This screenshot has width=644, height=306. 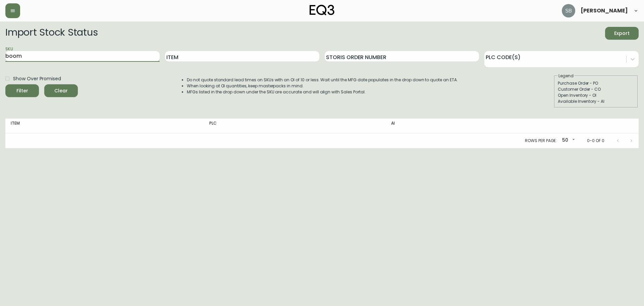 I want to click on li: When looking at OI quantities, keep masterpacks in mind., so click(x=322, y=86).